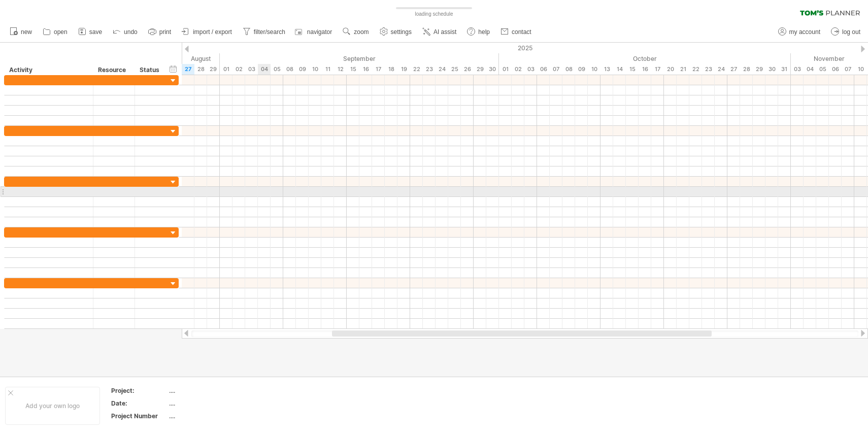 This screenshot has width=868, height=435. Describe the element at coordinates (289, 69) in the screenshot. I see `div: Monday, 8 September 2025` at that location.